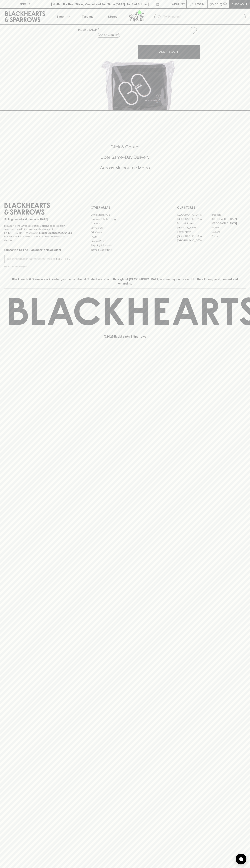 The width and height of the screenshot is (250, 868). What do you see at coordinates (88, 17) in the screenshot?
I see `p: Tastings` at bounding box center [88, 17].